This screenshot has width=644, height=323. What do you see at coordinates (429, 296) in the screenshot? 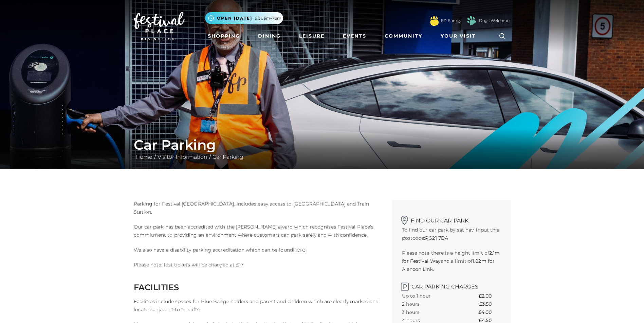
I see `th: Up to 1 hour` at bounding box center [429, 296].